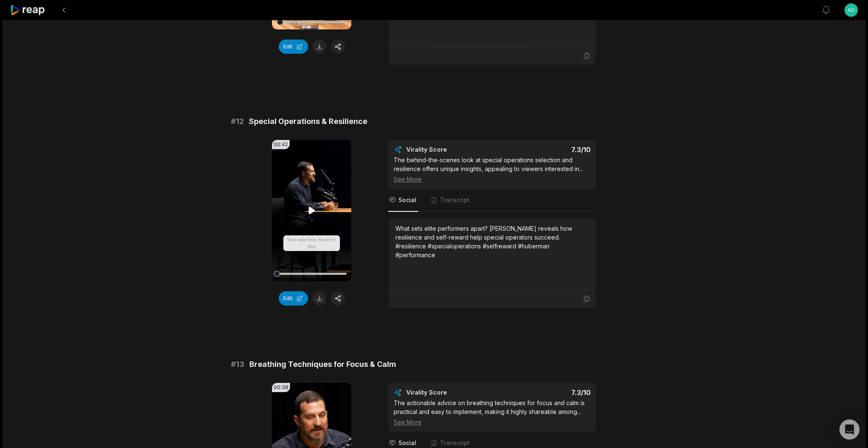 This screenshot has height=448, width=868. Describe the element at coordinates (312, 210) in the screenshot. I see `video: Your browser does not support mp4 format.` at that location.